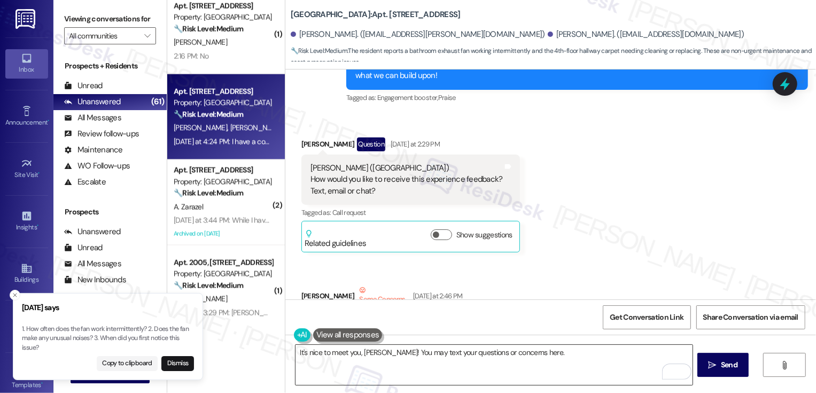  What do you see at coordinates (127, 363) in the screenshot?
I see `button: Copy to clipboard` at bounding box center [127, 363].